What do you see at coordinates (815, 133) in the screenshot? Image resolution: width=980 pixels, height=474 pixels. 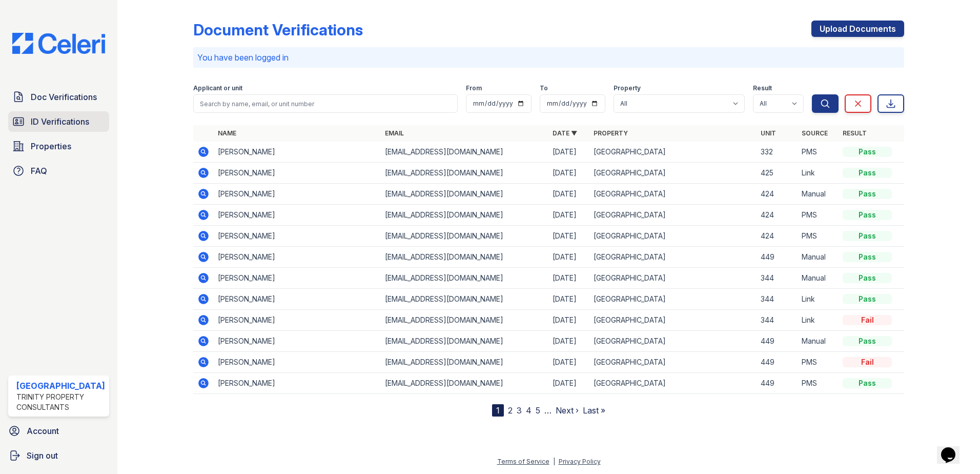 I see `a: Source` at bounding box center [815, 133].